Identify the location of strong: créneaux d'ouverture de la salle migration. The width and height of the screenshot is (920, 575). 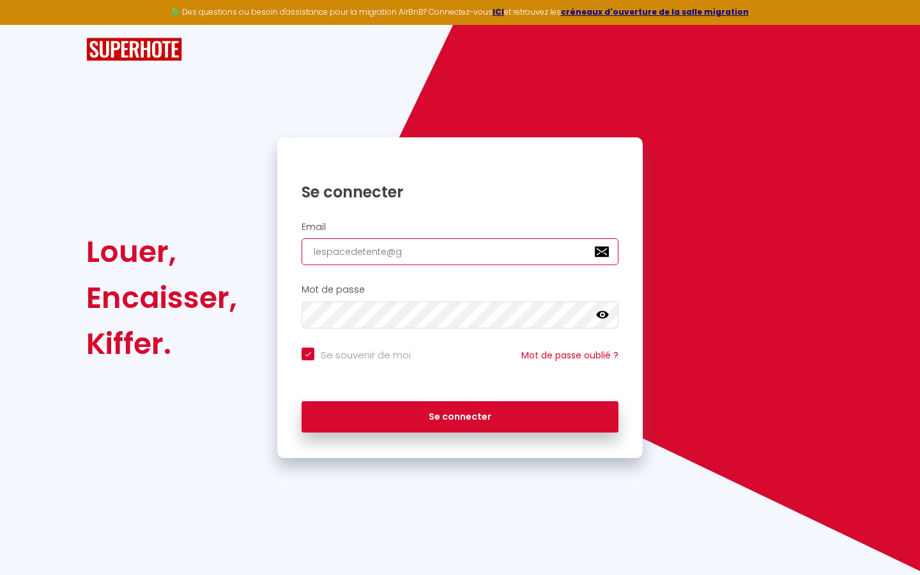
(655, 12).